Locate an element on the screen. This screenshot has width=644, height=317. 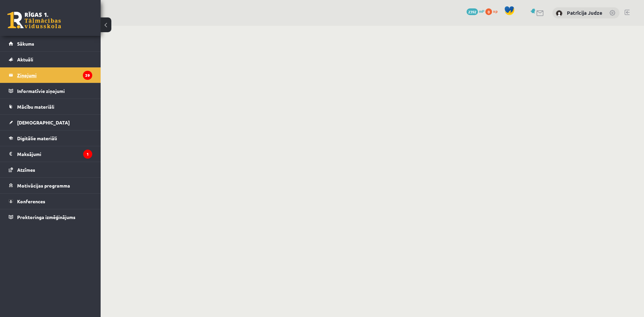
a: Proktoringa izmēģinājums is located at coordinates (51, 217).